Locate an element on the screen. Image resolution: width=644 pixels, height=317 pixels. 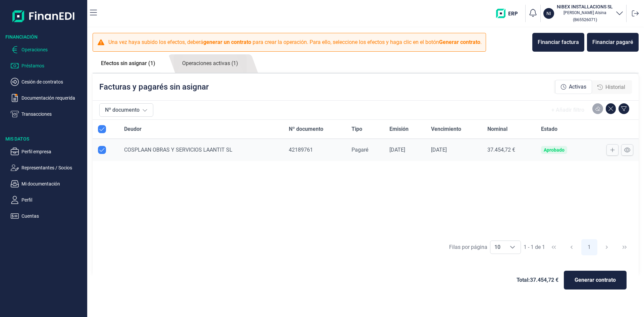
span: Deudor is located at coordinates (133, 129).